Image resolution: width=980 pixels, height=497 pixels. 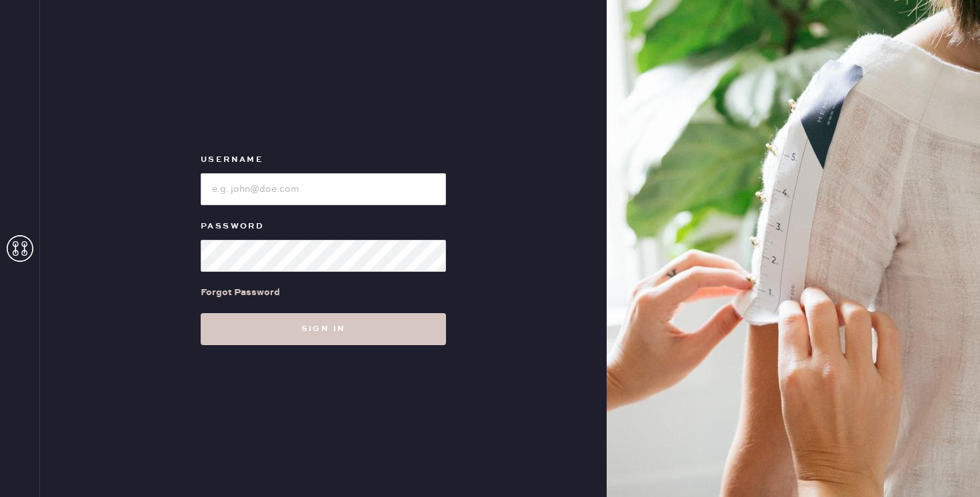 What do you see at coordinates (240, 293) in the screenshot?
I see `div: Forgot Password` at bounding box center [240, 293].